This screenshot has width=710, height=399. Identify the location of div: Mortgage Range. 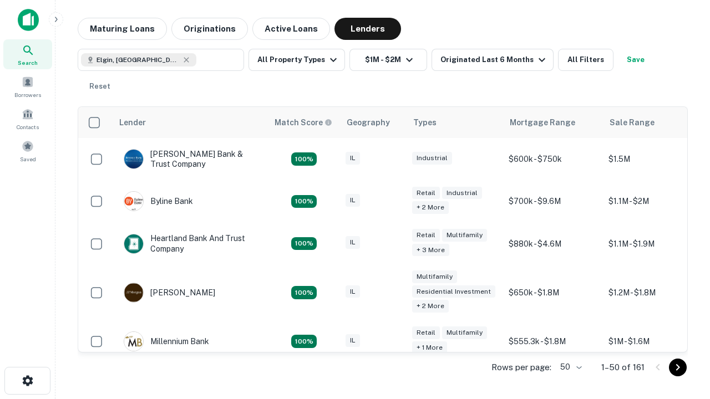
(542, 123).